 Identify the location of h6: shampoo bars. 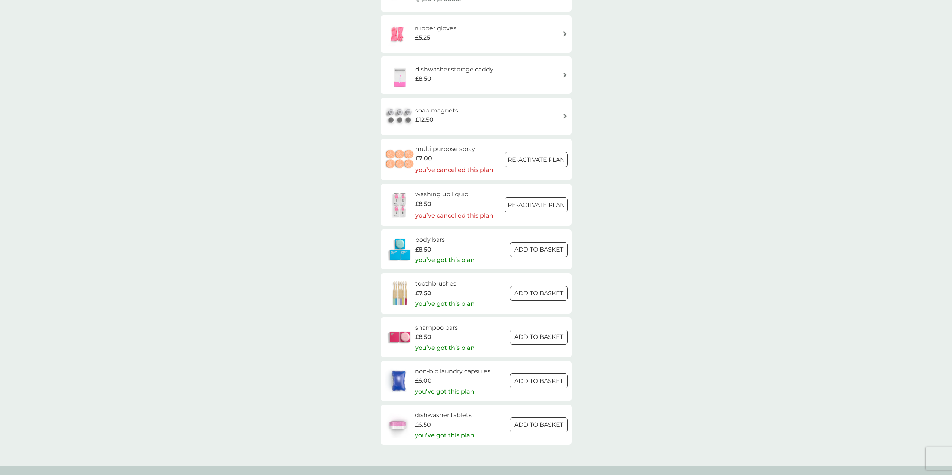
(445, 328).